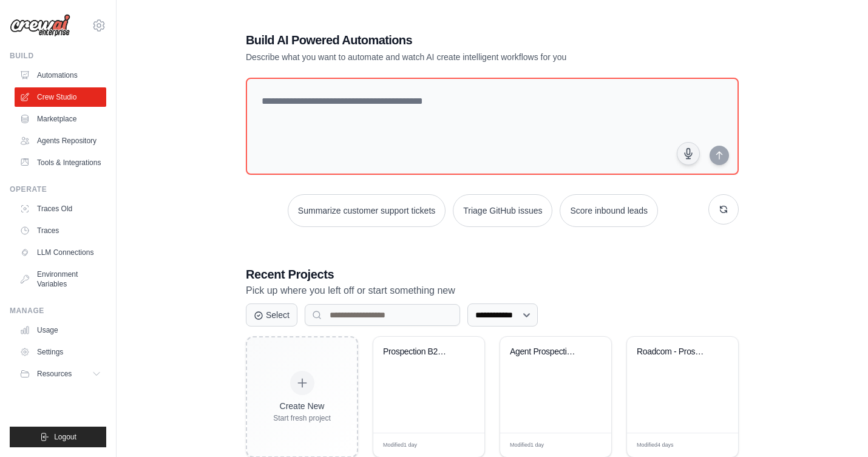 Image resolution: width=868 pixels, height=457 pixels. Describe the element at coordinates (58, 56) in the screenshot. I see `div: Build` at that location.